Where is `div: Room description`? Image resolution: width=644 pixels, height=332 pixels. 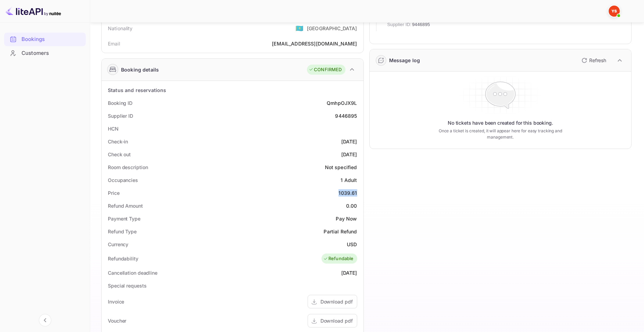 div: Room description is located at coordinates (128, 167).